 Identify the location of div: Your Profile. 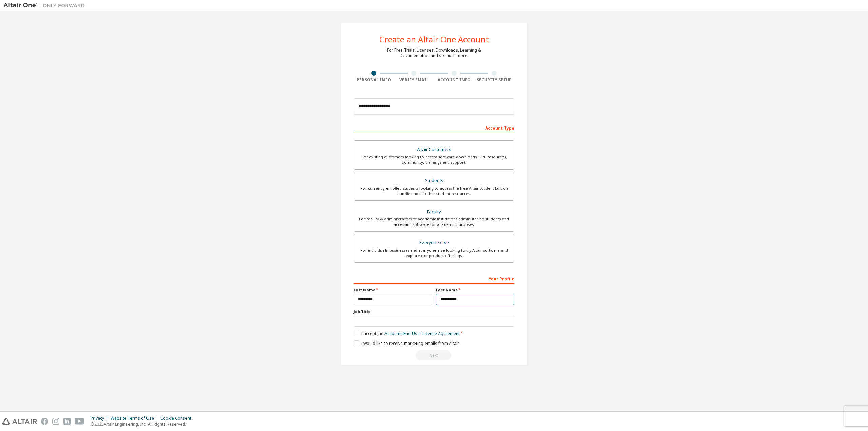
(434, 278).